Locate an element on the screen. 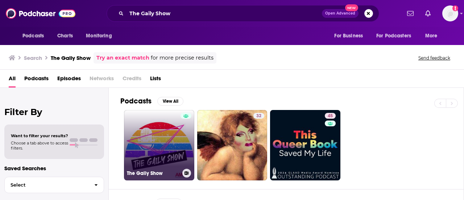 The height and width of the screenshot is (200, 464). span: For Podcasters is located at coordinates (394, 36).